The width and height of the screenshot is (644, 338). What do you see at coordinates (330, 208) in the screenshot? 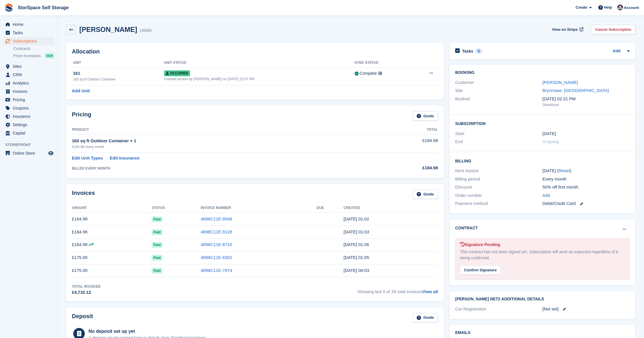
I see `th: Due` at bounding box center [330, 208].